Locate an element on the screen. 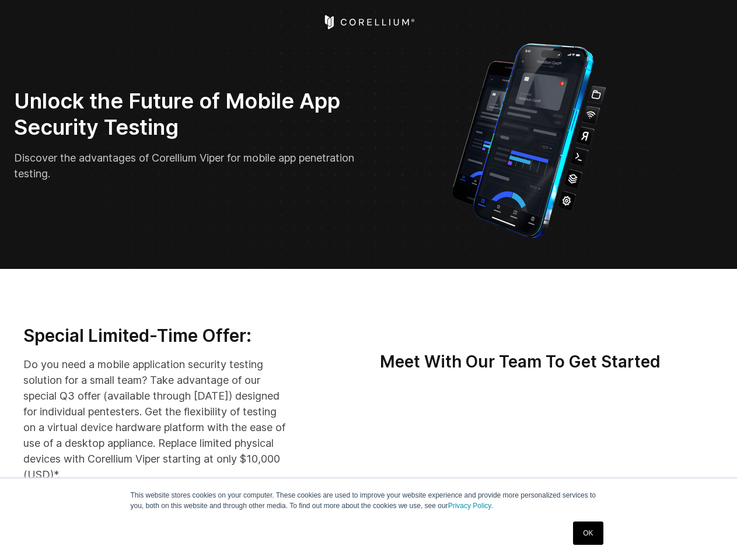 The image size is (737, 560). strong: Meet With Our Team To Get Started is located at coordinates (520, 362).